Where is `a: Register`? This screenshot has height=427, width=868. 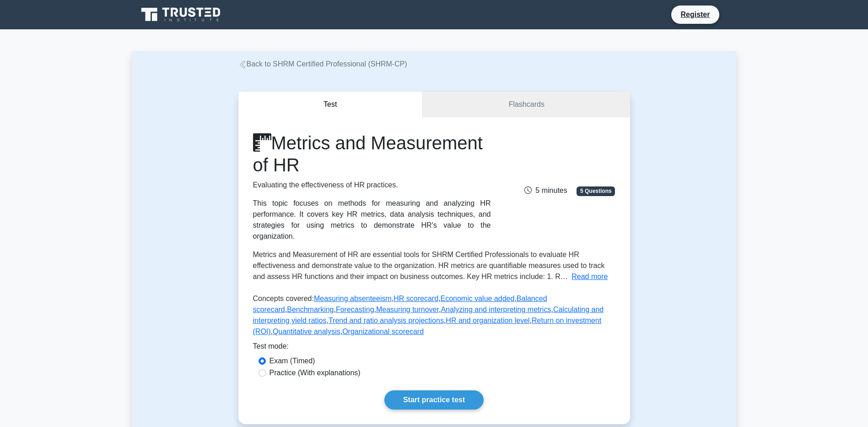
a: Register is located at coordinates (696, 14).